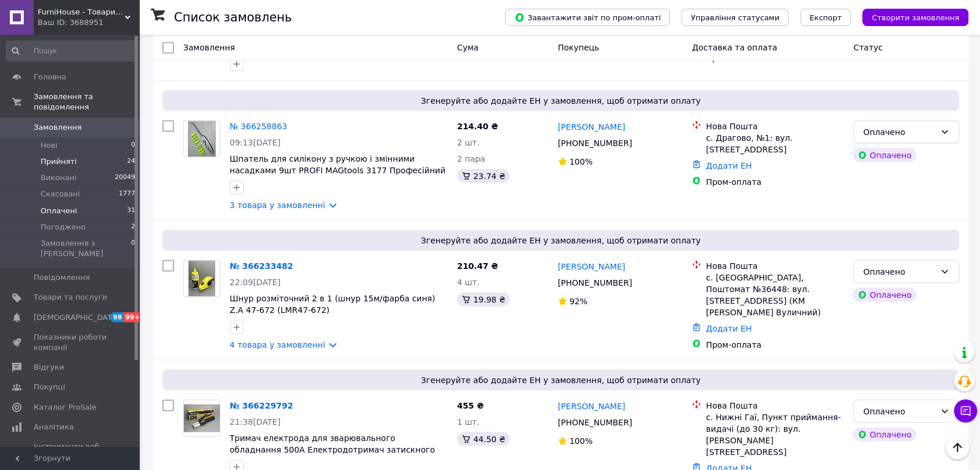 This screenshot has height=470, width=980. Describe the element at coordinates (734, 47) in the screenshot. I see `span: Доставка та оплата` at that location.